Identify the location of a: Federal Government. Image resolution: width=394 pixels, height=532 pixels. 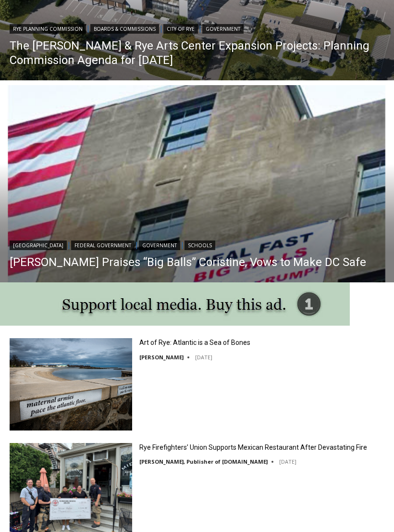
(103, 245).